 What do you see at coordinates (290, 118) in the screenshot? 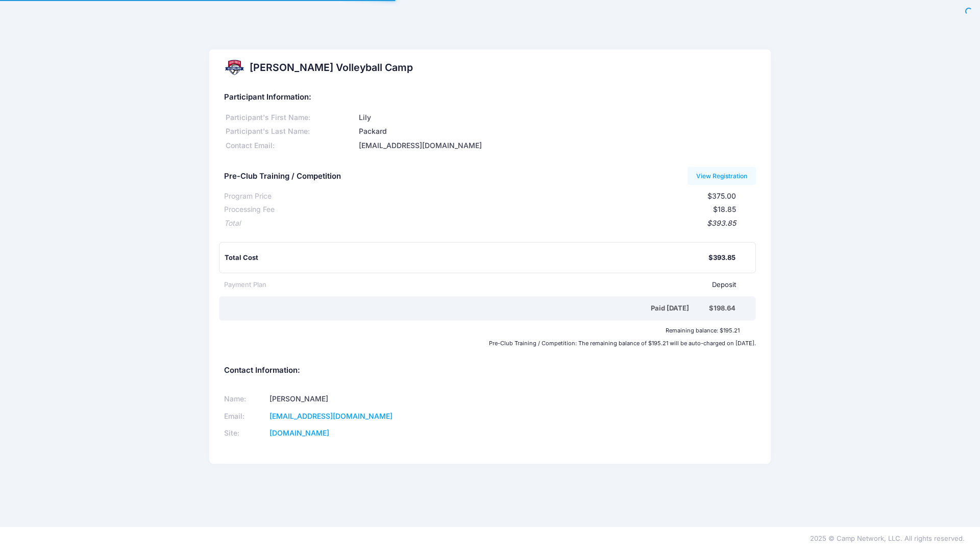
I see `div: Participant's First Name:` at bounding box center [290, 118].